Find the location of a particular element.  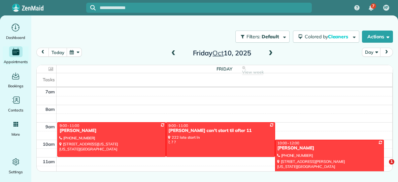

button: prev is located at coordinates (43, 52).